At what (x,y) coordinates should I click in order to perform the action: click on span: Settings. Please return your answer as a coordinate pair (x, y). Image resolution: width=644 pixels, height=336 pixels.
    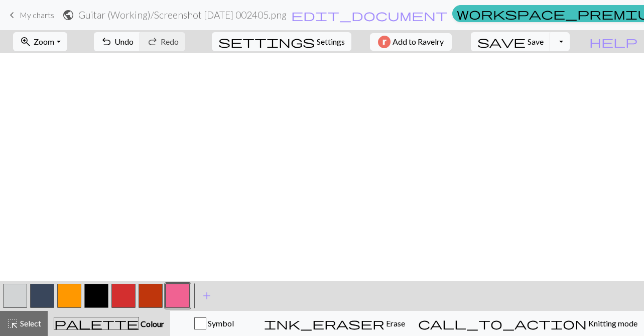
    Looking at the image, I should click on (331, 42).